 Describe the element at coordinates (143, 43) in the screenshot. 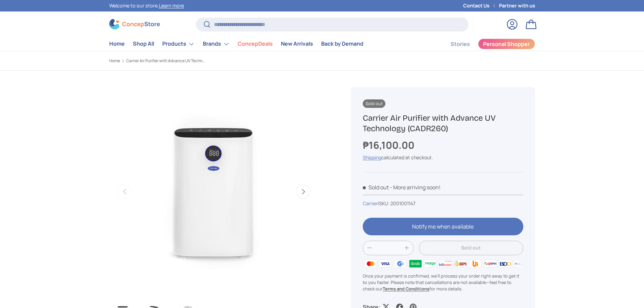

I see `a: Shop All` at that location.